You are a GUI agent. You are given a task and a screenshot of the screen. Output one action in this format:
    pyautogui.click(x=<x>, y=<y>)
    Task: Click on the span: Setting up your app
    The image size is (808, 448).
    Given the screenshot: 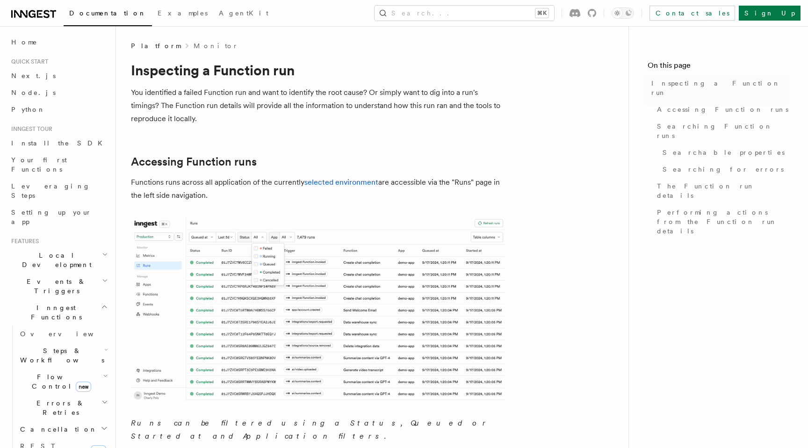 What is the action you would take?
    pyautogui.click(x=51, y=217)
    